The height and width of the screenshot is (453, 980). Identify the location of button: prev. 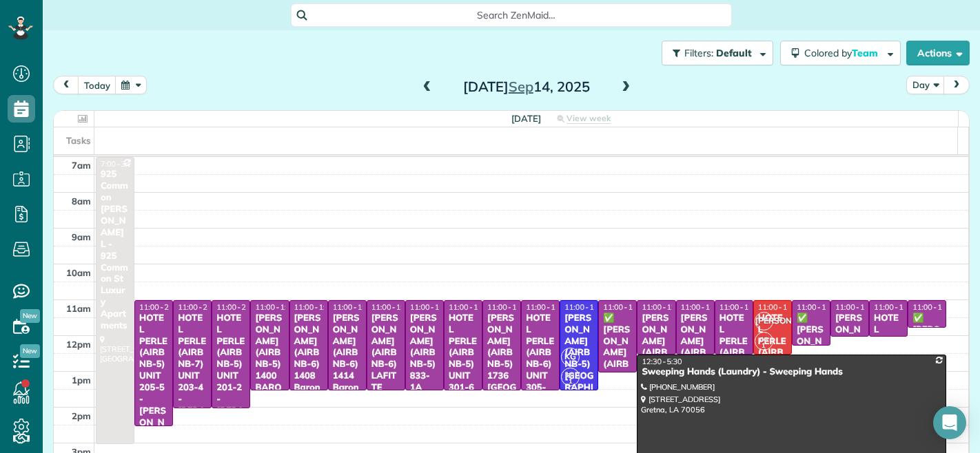
(66, 84).